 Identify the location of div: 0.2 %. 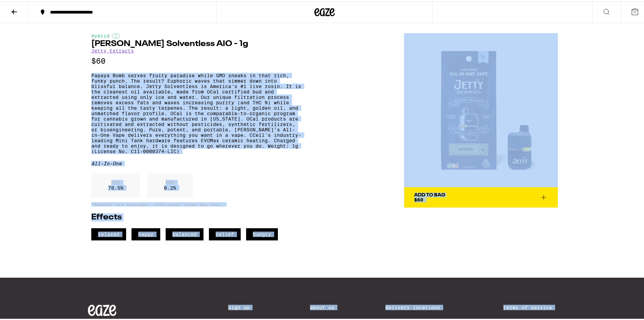
(170, 184).